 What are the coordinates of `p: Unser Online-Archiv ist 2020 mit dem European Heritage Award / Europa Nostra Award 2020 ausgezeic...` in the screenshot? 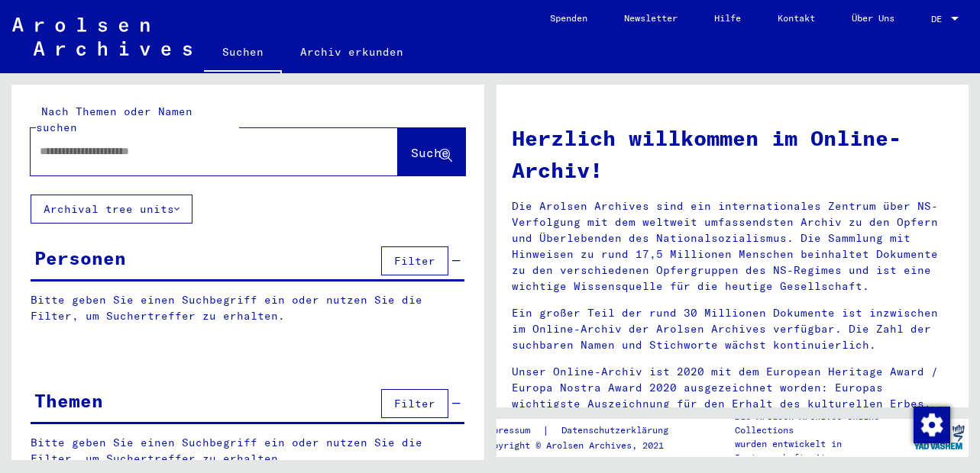 It's located at (732, 387).